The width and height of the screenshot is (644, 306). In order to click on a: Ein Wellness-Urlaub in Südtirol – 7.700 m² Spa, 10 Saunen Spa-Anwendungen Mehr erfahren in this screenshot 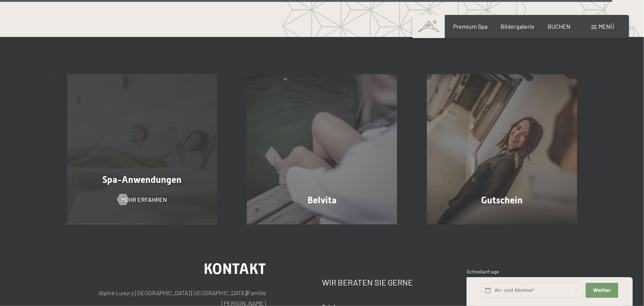, I will do `click(142, 149)`.